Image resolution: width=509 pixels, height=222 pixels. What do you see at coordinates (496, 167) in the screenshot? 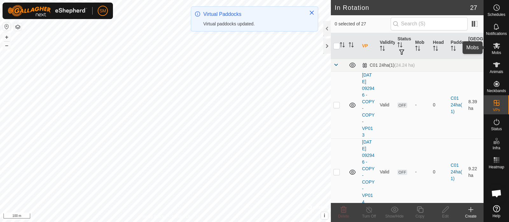
I see `span: Heatmap` at bounding box center [496, 167].